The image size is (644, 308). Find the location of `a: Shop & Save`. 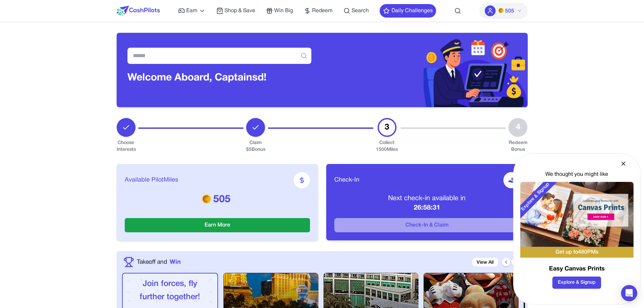

a: Shop & Save is located at coordinates (236, 11).